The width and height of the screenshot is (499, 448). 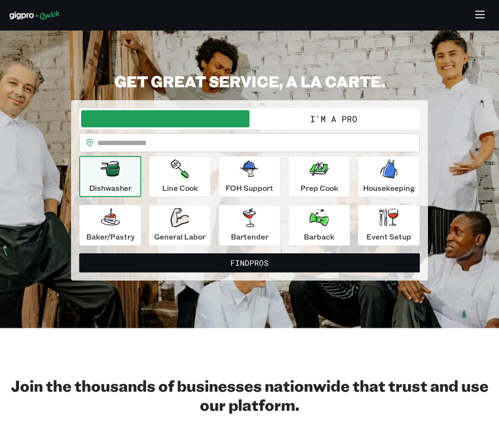 What do you see at coordinates (180, 188) in the screenshot?
I see `p: Line Cook` at bounding box center [180, 188].